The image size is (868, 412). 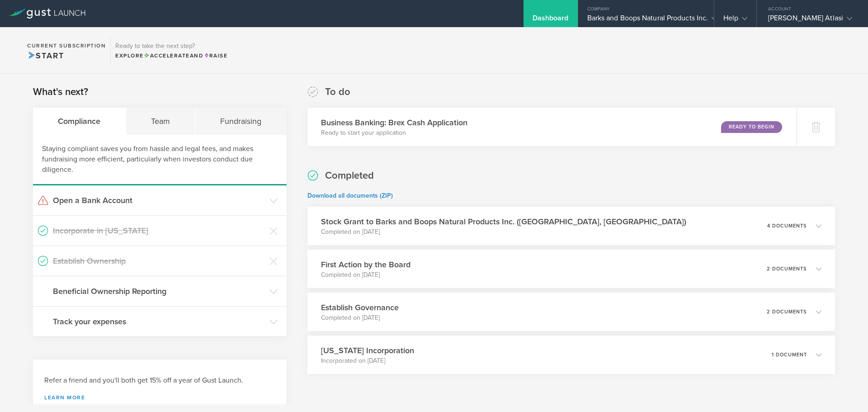 What do you see at coordinates (349, 175) in the screenshot?
I see `h2: Completed` at bounding box center [349, 175].